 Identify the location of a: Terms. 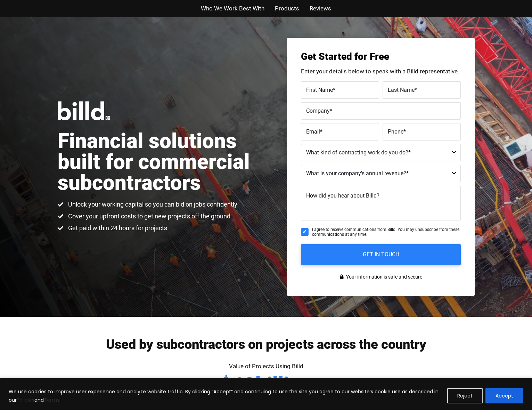
(52, 400).